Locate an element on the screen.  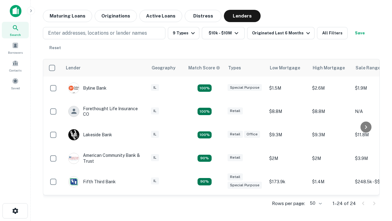
button: Maturing Loans is located at coordinates (67, 16).